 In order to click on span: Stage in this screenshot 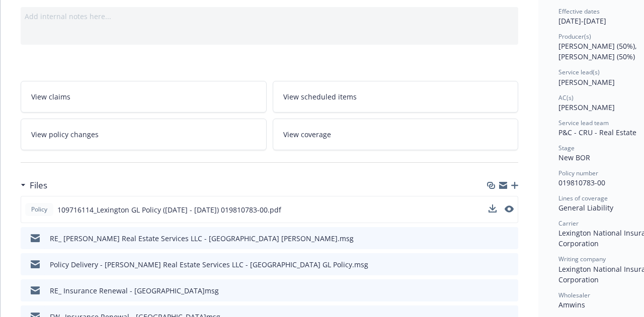, I will do `click(567, 148)`.